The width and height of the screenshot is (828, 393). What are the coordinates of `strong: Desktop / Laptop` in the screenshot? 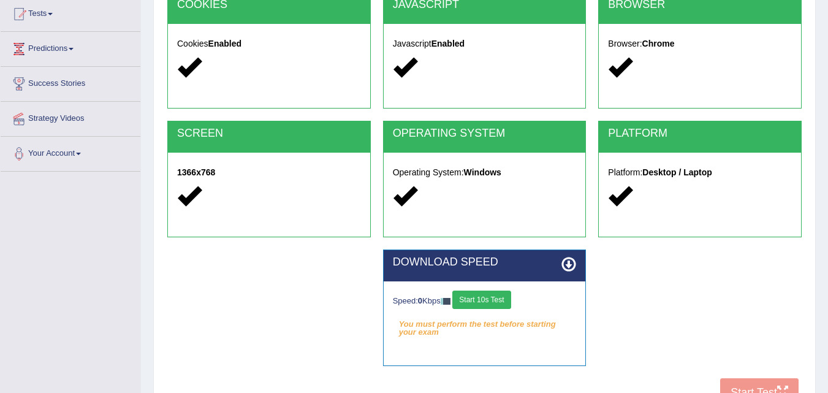 It's located at (678, 172).